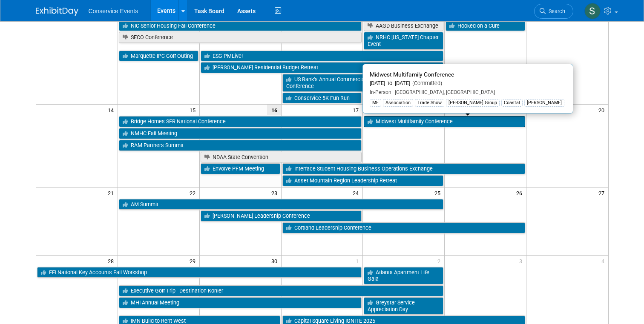 The height and width of the screenshot is (324, 644). What do you see at coordinates (241, 26) in the screenshot?
I see `a: NIC Senior Housing Fall Conference` at bounding box center [241, 26].